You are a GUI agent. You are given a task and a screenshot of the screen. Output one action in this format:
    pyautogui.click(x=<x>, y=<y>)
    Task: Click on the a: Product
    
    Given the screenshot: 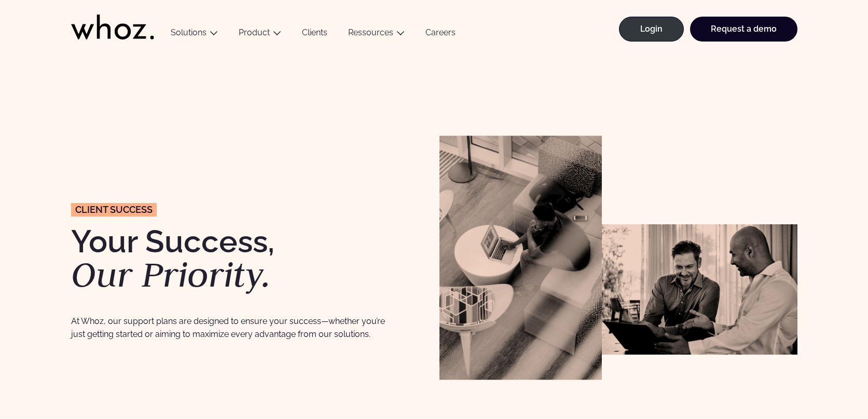 What is the action you would take?
    pyautogui.click(x=254, y=32)
    